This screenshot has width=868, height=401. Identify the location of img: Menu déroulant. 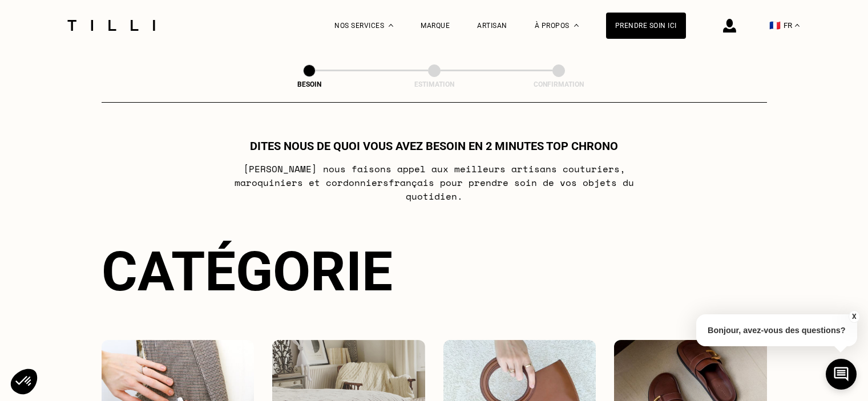
(391, 25).